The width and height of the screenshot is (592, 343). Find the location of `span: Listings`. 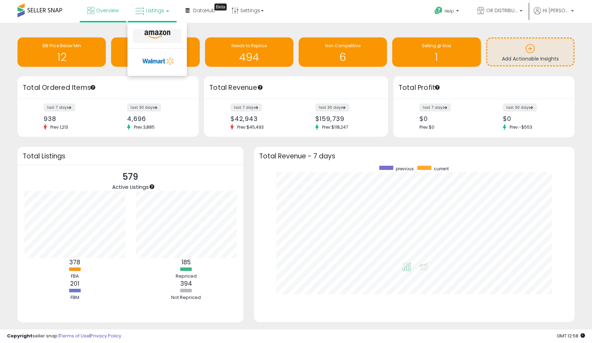

span: Listings is located at coordinates (155, 10).